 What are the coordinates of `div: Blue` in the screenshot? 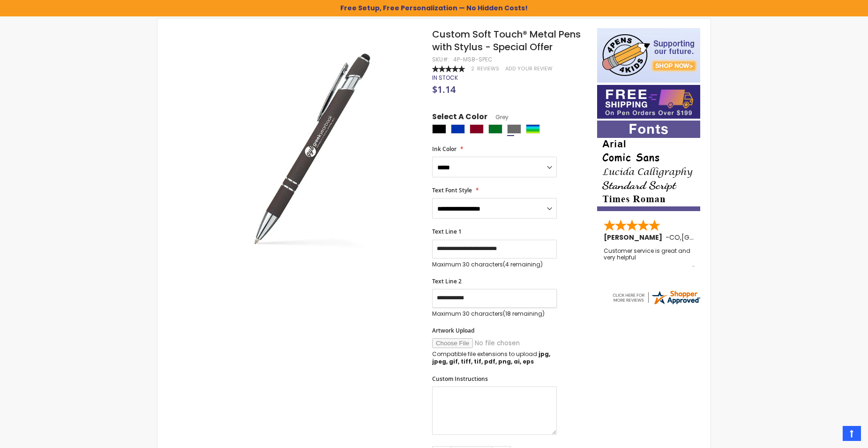 It's located at (458, 129).